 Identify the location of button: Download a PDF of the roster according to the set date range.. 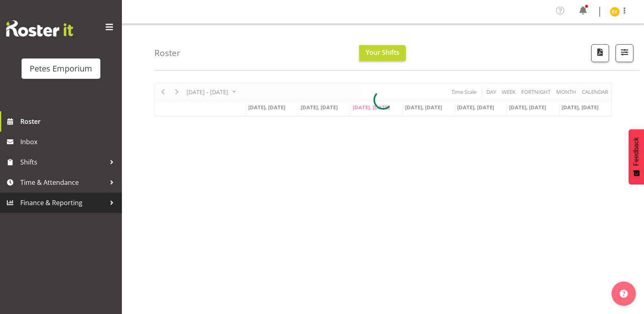
(600, 54).